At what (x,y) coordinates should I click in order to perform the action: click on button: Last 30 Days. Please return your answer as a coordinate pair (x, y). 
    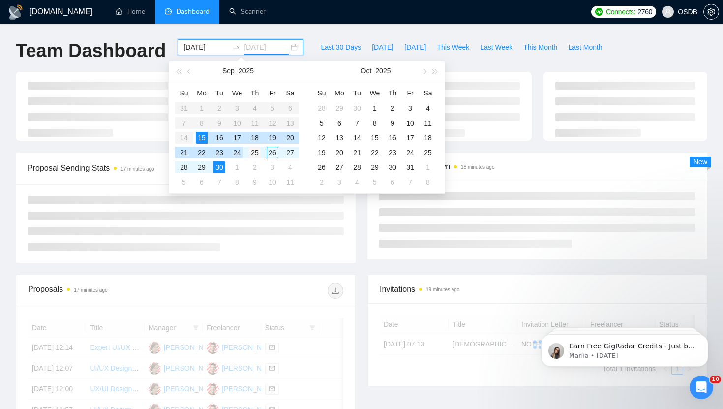
    Looking at the image, I should click on (341, 47).